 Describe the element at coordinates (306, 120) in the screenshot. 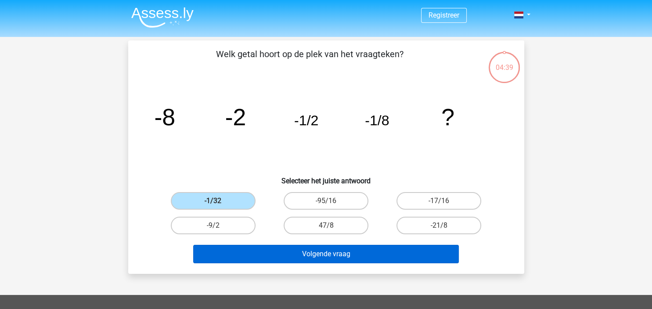

I see `tspan: -1/2` at that location.